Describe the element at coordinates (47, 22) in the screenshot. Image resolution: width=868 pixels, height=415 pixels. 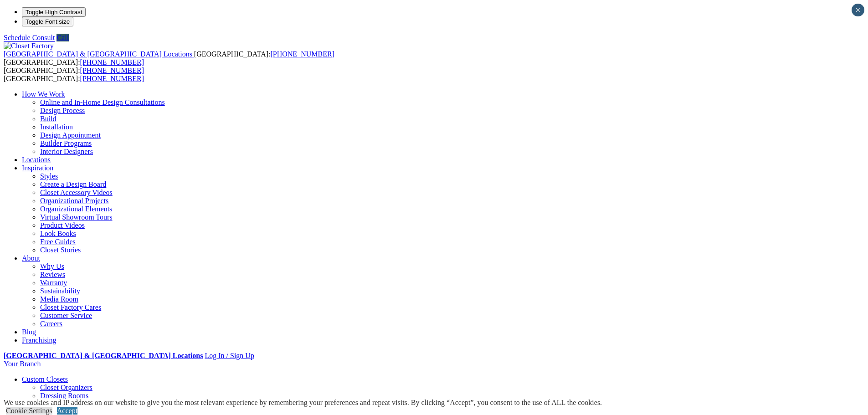
I see `span: Toggle Font size` at that location.